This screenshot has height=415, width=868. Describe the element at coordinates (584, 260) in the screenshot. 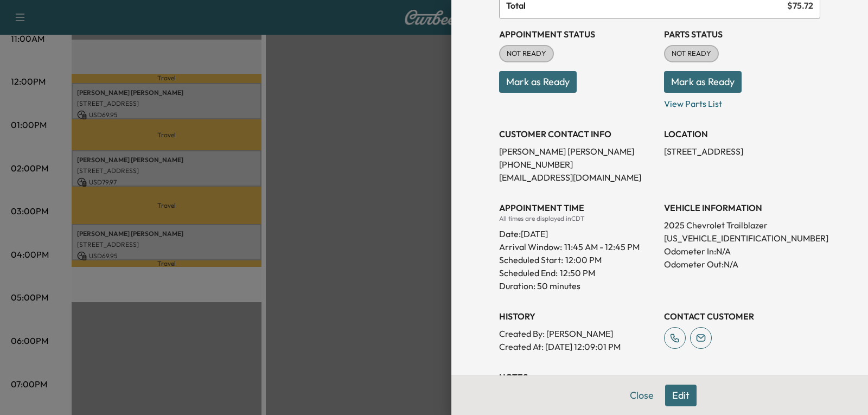

I see `p: 12:00 PM` at that location.